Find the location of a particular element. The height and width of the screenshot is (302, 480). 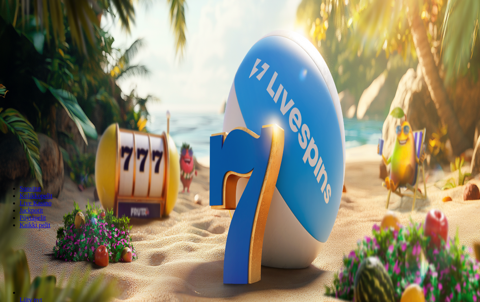

span: Jackpotit is located at coordinates (31, 210).